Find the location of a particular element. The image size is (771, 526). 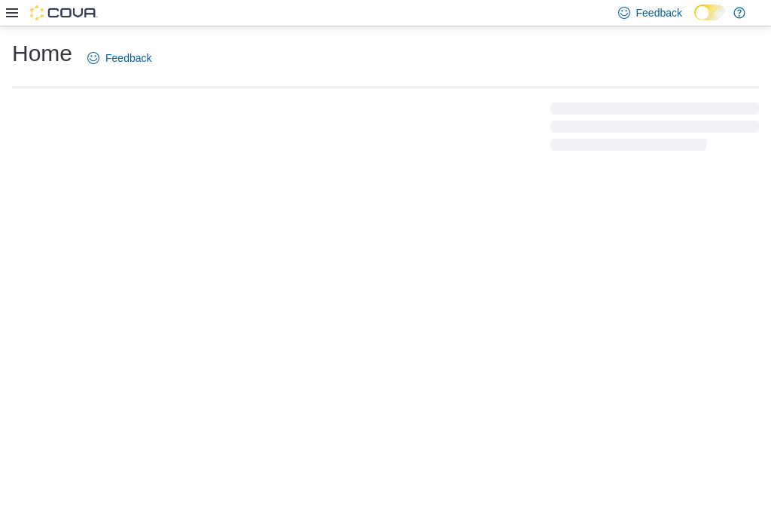

span: Dark Mode is located at coordinates (695, 20).